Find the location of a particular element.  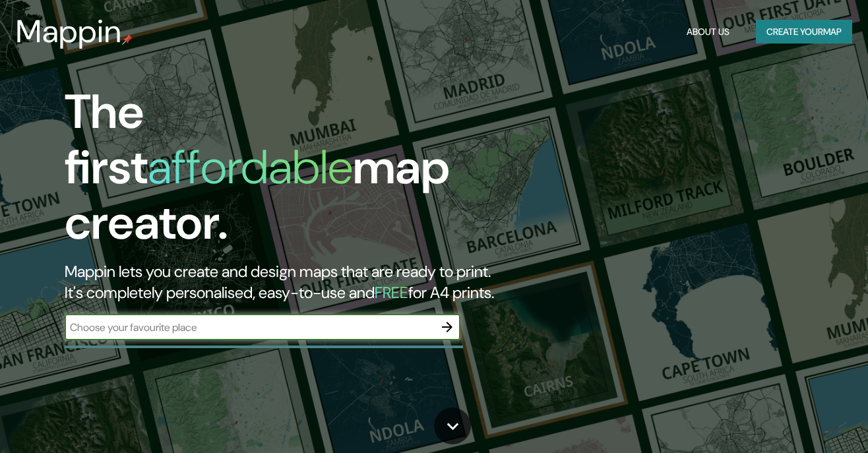

img: mappin-pin is located at coordinates (127, 40).